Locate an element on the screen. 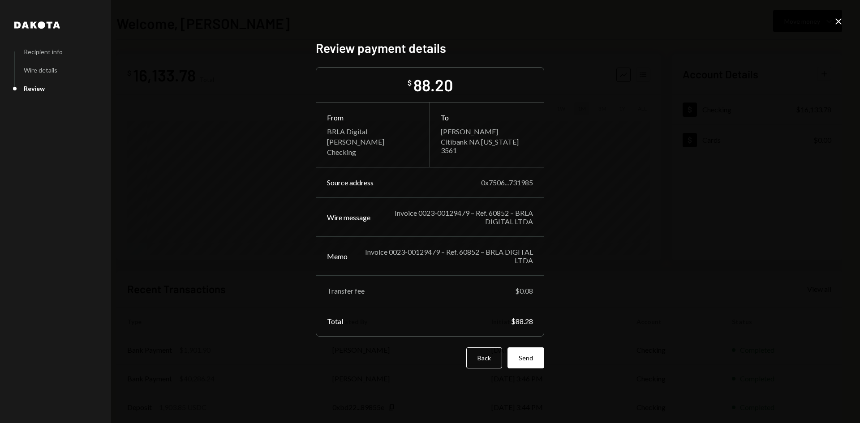  div: 0x7506...731985 is located at coordinates (507, 182).